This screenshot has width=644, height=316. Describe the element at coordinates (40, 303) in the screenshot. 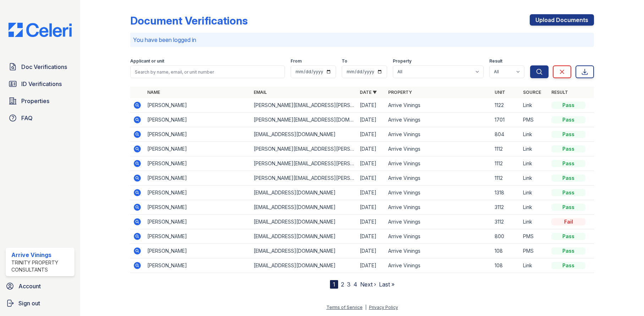

I see `button: Sign out` at that location.